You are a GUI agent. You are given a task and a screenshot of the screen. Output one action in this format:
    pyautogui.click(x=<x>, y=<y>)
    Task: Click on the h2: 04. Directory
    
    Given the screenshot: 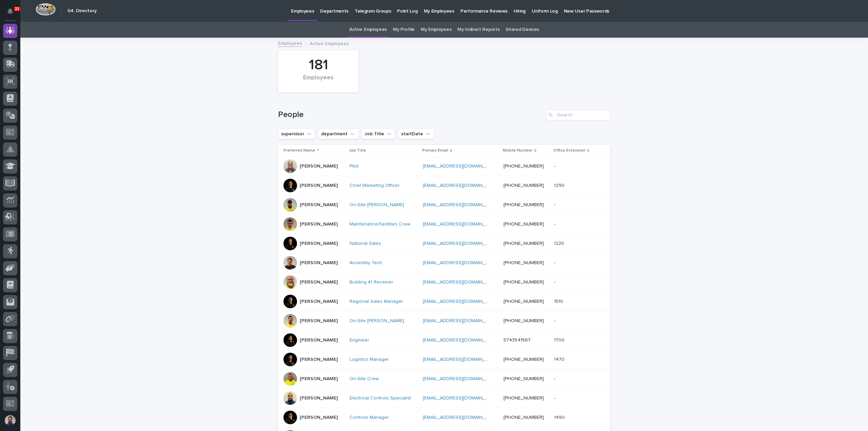 What is the action you would take?
    pyautogui.click(x=82, y=11)
    